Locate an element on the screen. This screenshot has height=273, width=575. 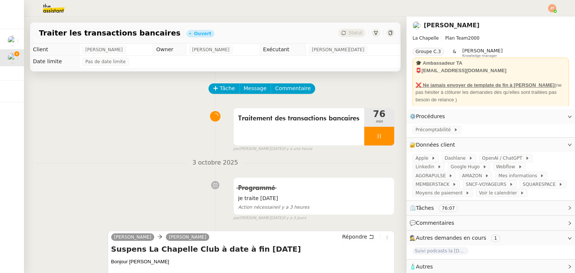
span: Commentaires is located at coordinates (435, 223).